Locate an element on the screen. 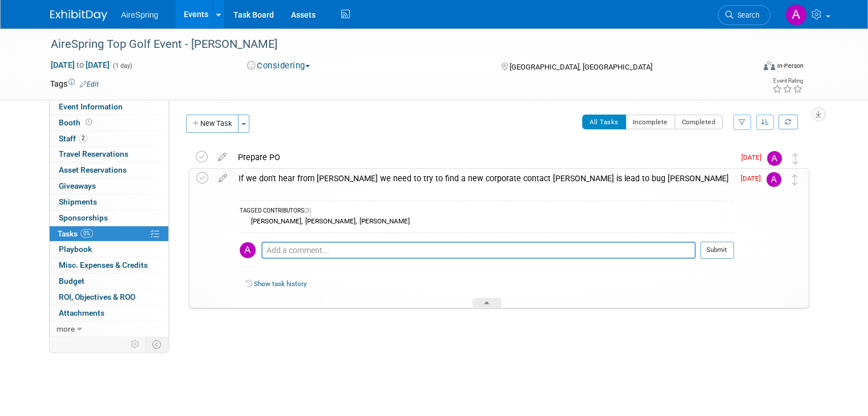  a: more is located at coordinates (109, 329).